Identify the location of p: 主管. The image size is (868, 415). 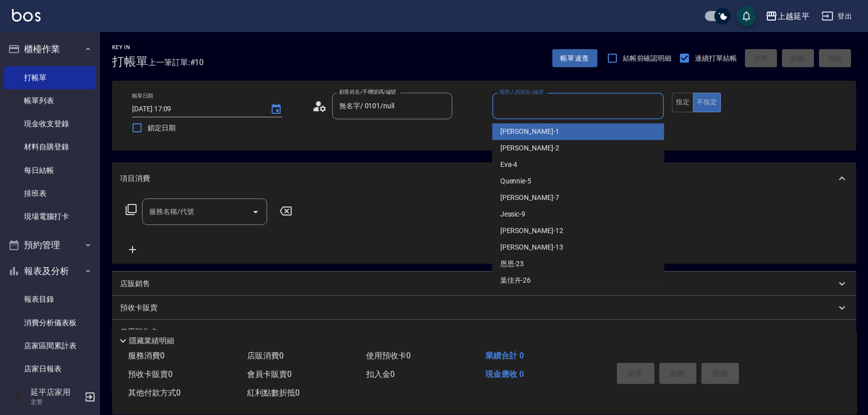
(56, 402).